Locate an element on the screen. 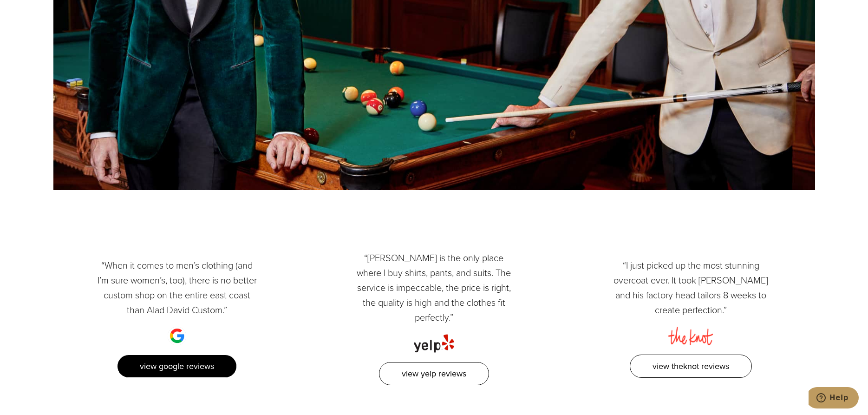 This screenshot has height=415, width=868. p: “When it comes to men’s clothing (and I’m sure women’s, too), there is no better custom shop on t... is located at coordinates (177, 288).